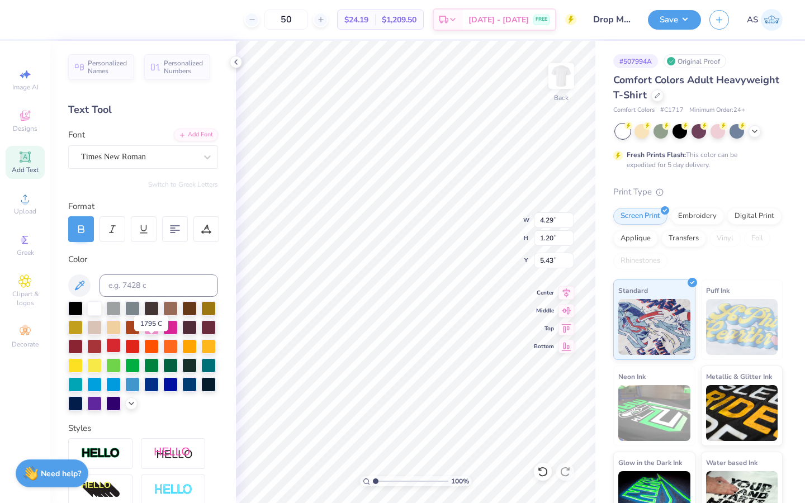 The width and height of the screenshot is (805, 503). What do you see at coordinates (696, 160) in the screenshot?
I see `div: This color can be expedited for 5 day delivery.` at bounding box center [696, 160].